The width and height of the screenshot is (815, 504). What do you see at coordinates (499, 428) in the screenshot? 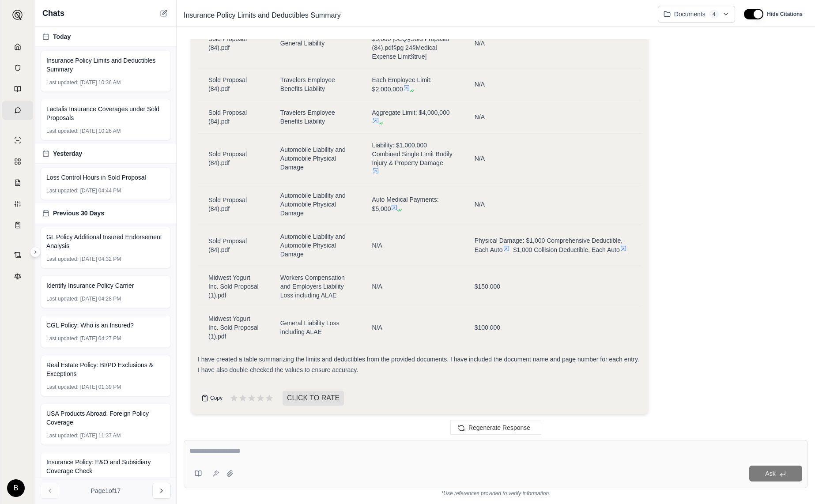
I see `span: Regenerate Response` at bounding box center [499, 428].